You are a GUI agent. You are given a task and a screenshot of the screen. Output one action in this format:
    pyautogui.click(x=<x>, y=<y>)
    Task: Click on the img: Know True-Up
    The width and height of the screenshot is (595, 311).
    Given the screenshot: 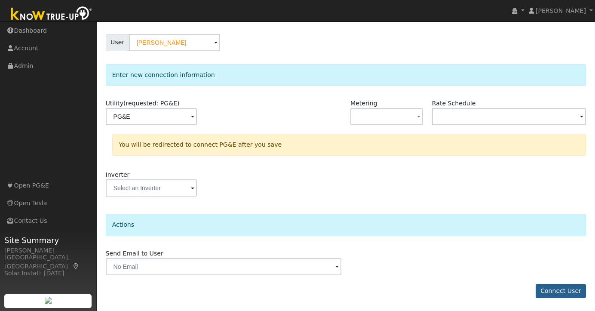 What is the action you would take?
    pyautogui.click(x=52, y=14)
    